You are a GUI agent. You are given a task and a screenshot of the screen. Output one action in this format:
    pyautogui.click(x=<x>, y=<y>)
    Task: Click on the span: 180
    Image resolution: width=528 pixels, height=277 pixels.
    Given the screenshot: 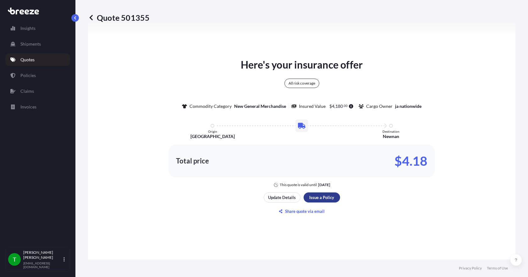 What is the action you would take?
    pyautogui.click(x=339, y=106)
    